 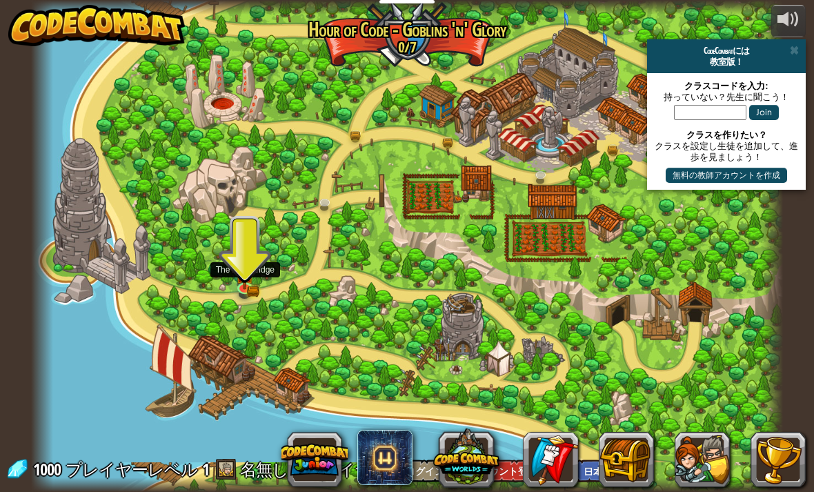 What do you see at coordinates (727, 86) in the screenshot?
I see `div: クラスコードを入力:` at bounding box center [727, 86].